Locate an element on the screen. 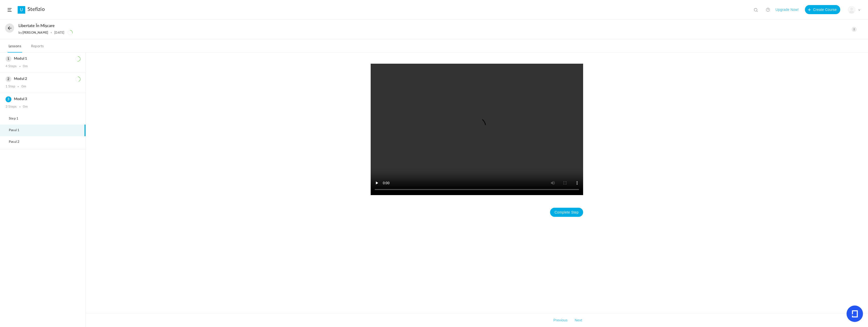 The height and width of the screenshot is (327, 868). h3: Modul 1 is located at coordinates (42, 58).